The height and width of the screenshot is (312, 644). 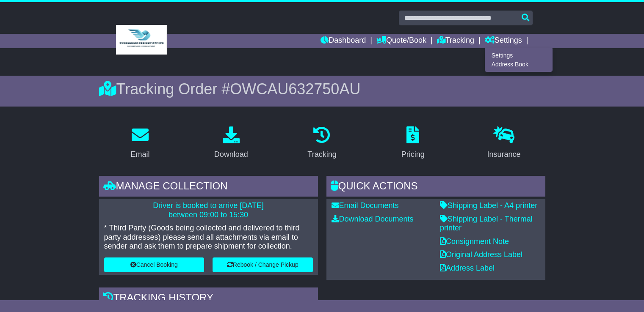 I want to click on div: Tracking, so click(x=322, y=155).